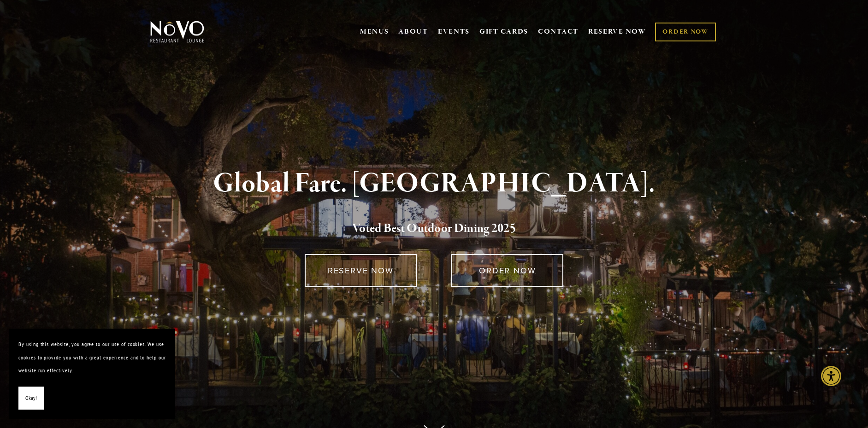 This screenshot has width=868, height=428. Describe the element at coordinates (434, 229) in the screenshot. I see `h2: 5` at that location.